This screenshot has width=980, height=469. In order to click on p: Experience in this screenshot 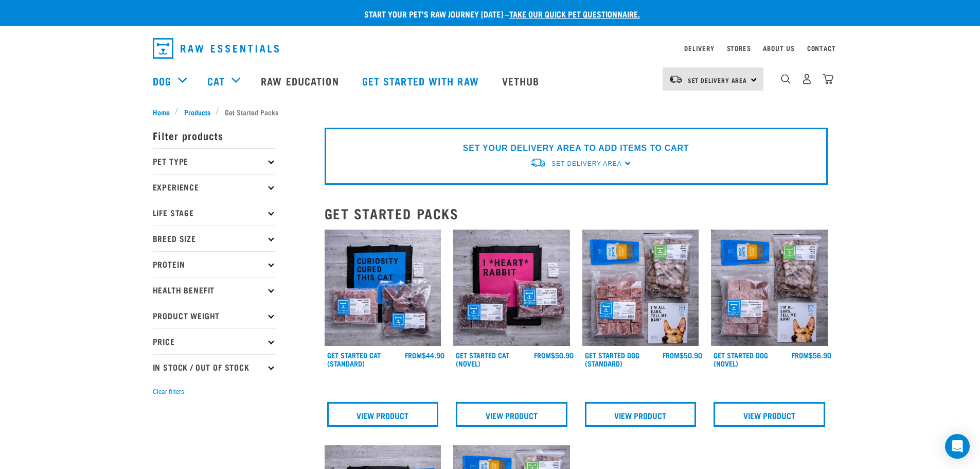, I will do `click(215, 186)`.